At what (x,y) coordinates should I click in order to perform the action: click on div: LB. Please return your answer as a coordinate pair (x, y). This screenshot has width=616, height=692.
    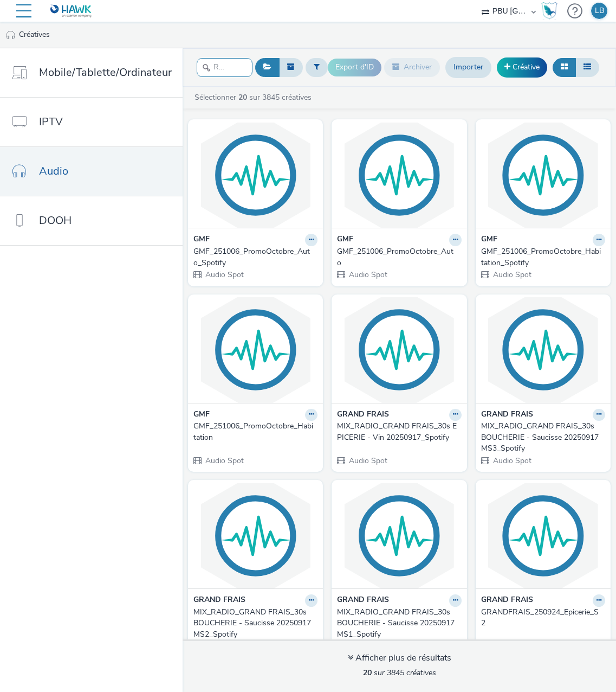
    Looking at the image, I should click on (600, 11).